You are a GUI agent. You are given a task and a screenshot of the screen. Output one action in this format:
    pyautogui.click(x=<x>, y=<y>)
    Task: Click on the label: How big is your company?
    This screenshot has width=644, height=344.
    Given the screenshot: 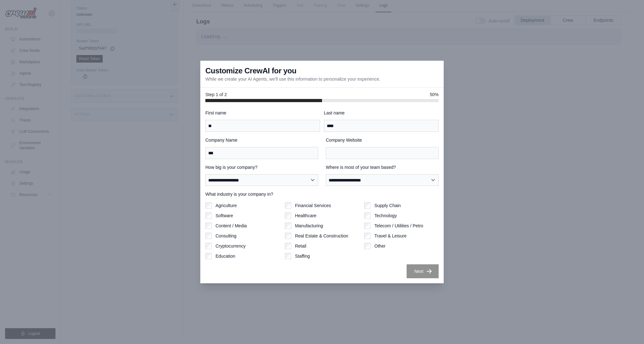 What is the action you would take?
    pyautogui.click(x=262, y=167)
    